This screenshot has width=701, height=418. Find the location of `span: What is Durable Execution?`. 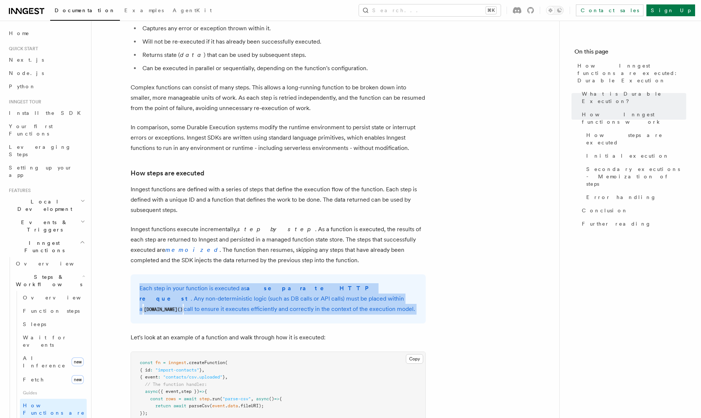

span: What is Durable Execution? is located at coordinates (634, 97).